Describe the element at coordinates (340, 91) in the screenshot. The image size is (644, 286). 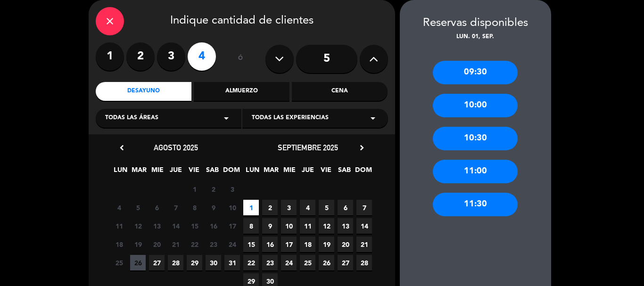
I see `div: Cena` at that location.